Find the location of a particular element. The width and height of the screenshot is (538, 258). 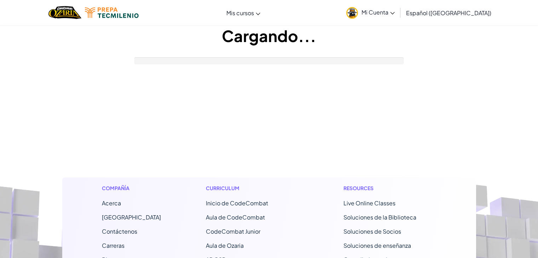

a: Ozaria by CodeCombat logo is located at coordinates (65, 12).